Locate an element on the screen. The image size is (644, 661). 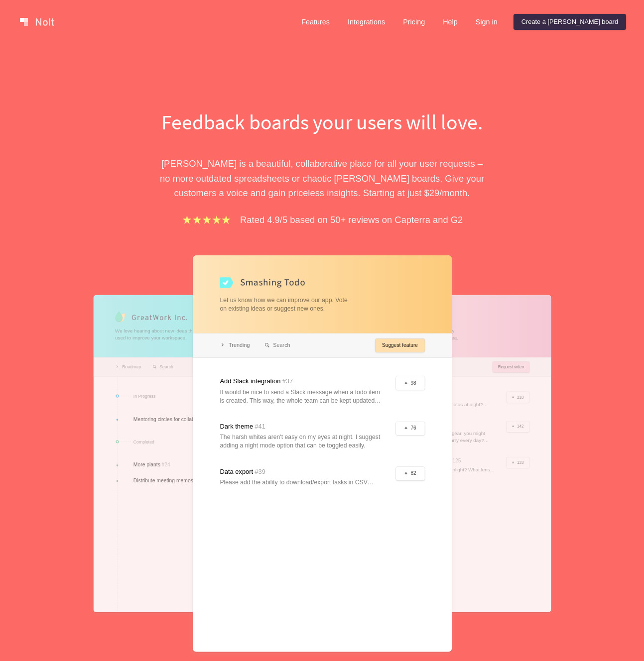
a: Features is located at coordinates (315, 22).